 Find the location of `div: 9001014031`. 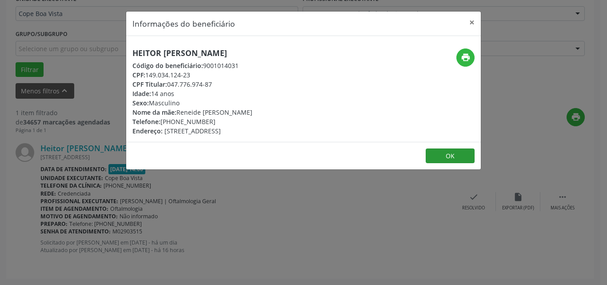

div: 9001014031 is located at coordinates (192, 65).